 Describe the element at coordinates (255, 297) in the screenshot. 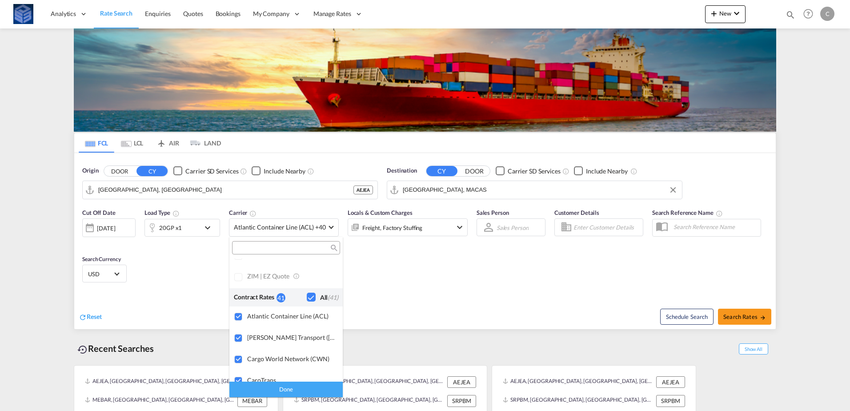

I see `div: Contract Rates` at that location.